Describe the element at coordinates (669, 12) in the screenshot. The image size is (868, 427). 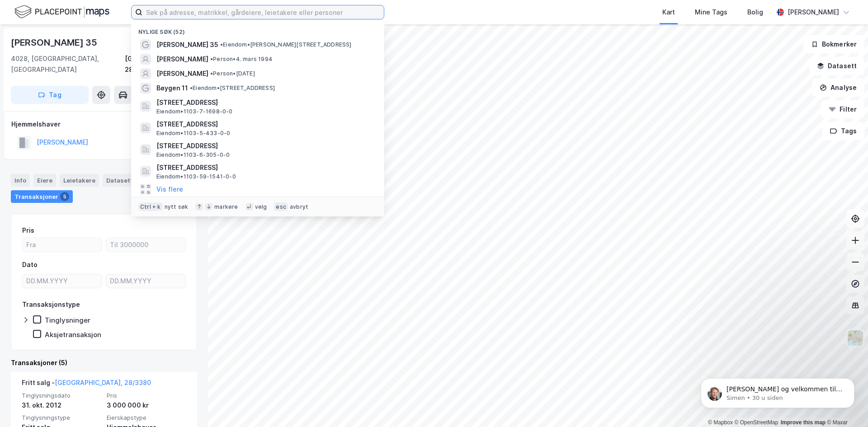
I see `div: Kart` at that location.